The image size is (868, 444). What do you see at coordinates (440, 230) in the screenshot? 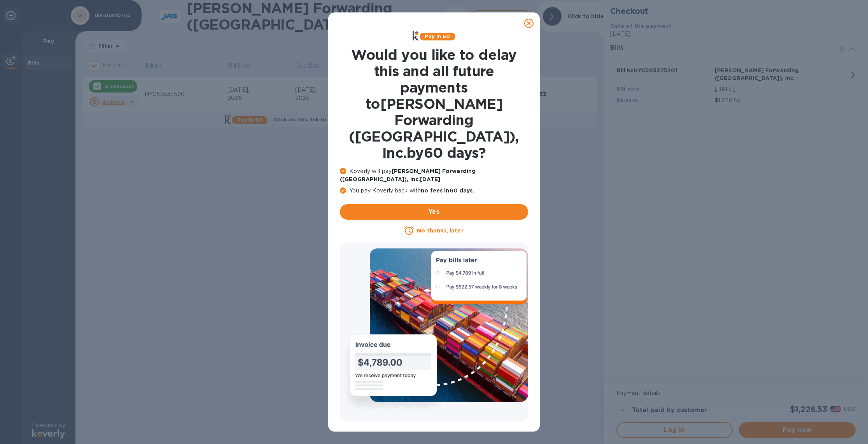
I see `u: No thanks, later` at bounding box center [440, 230].